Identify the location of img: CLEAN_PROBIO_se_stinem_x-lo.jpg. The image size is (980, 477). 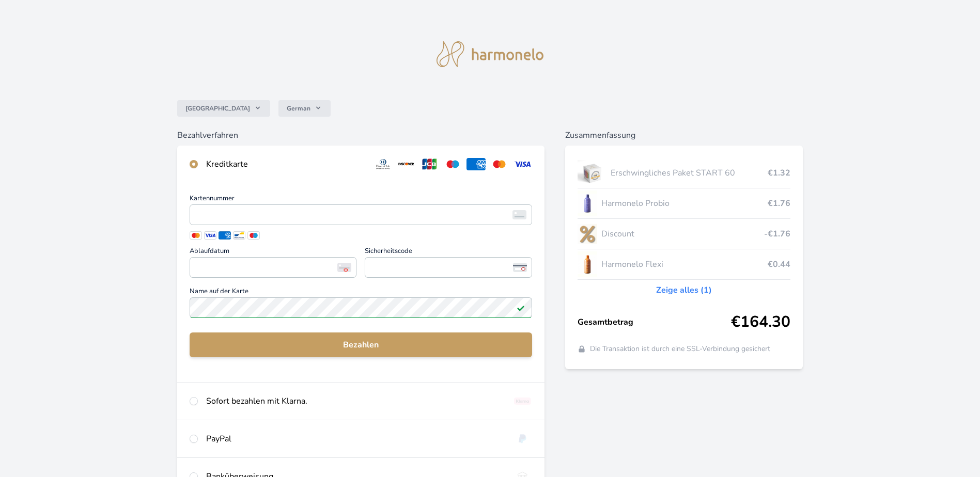
(587, 203).